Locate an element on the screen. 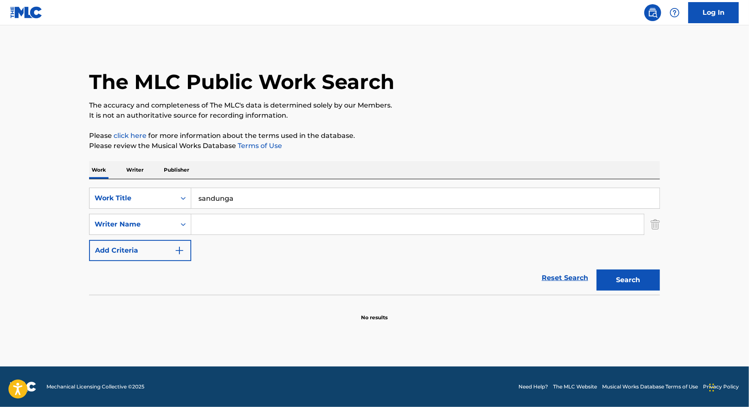  h1: The MLC Public Work Search is located at coordinates (242, 82).